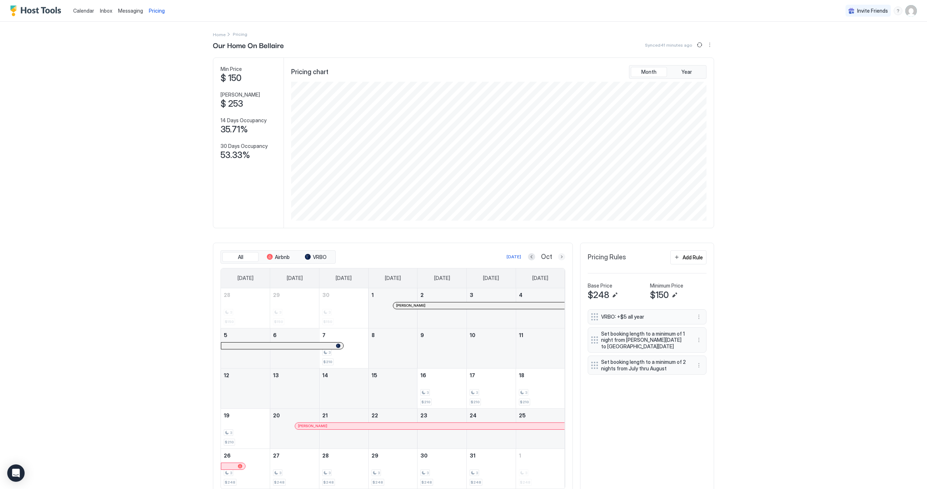 The height and width of the screenshot is (489, 927). What do you see at coordinates (325, 456) in the screenshot?
I see `span: 28` at bounding box center [325, 456].